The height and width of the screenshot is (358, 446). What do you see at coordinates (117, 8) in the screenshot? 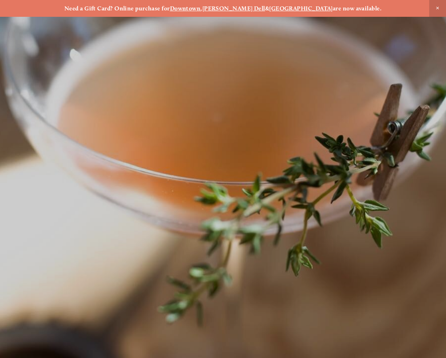
I see `strong: Need a Gift Card? Online purchase for` at bounding box center [117, 8].